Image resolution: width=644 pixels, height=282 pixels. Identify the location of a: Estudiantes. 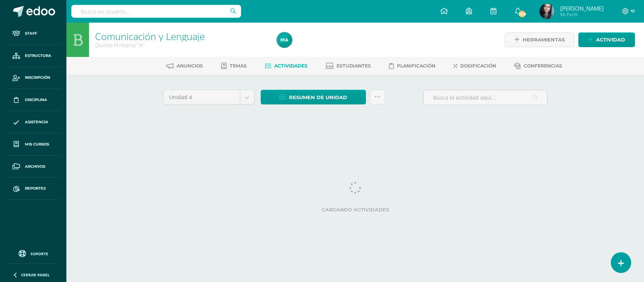
(349, 66).